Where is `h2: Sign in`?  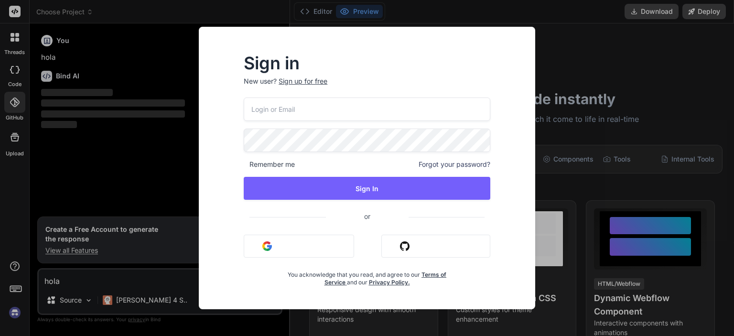 h2: Sign in is located at coordinates (367, 63).